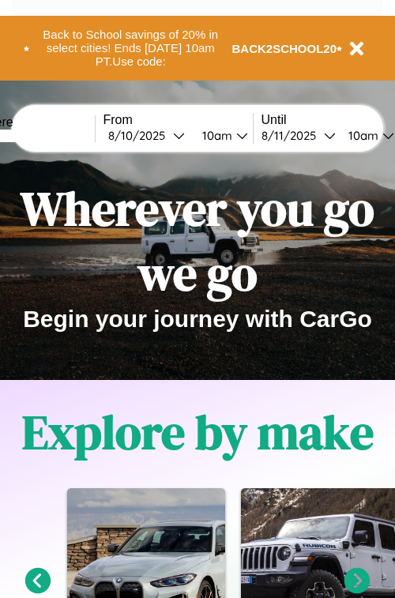 The width and height of the screenshot is (395, 598). Describe the element at coordinates (146, 135) in the screenshot. I see `button: 8/10/2025` at that location.